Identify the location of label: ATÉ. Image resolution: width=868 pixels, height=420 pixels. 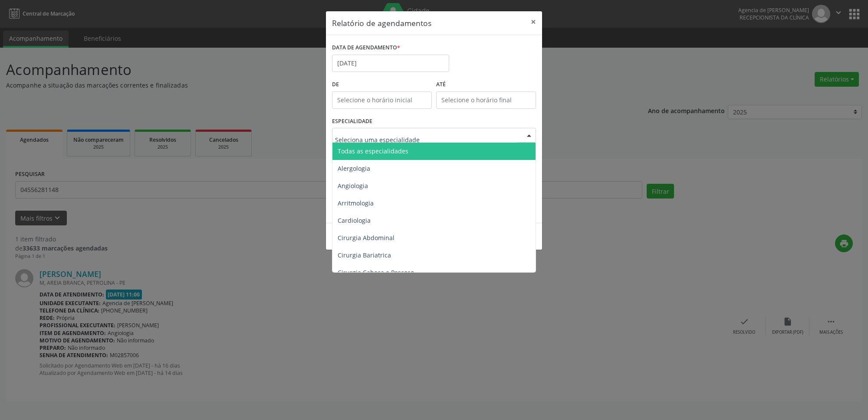
(486, 85).